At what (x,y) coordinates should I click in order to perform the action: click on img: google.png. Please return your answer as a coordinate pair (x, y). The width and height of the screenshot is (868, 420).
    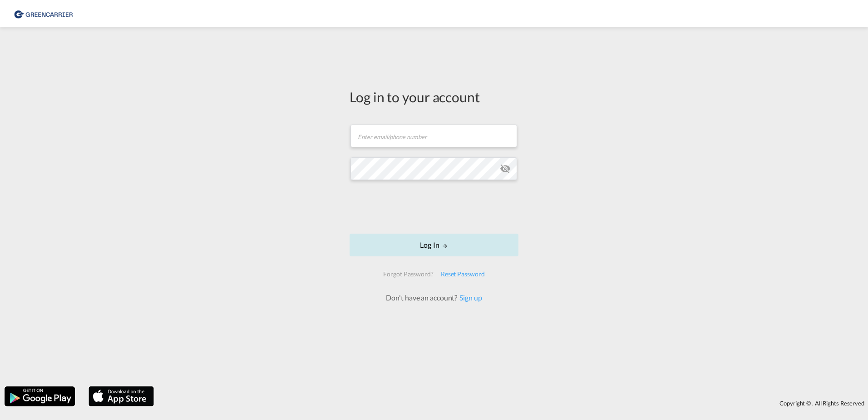
    Looking at the image, I should click on (40, 396).